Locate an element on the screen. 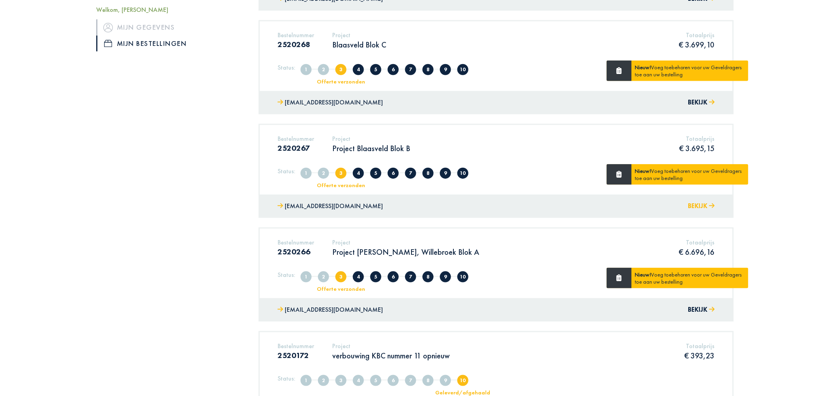 The image size is (830, 396). font: 2520268 is located at coordinates (294, 44).